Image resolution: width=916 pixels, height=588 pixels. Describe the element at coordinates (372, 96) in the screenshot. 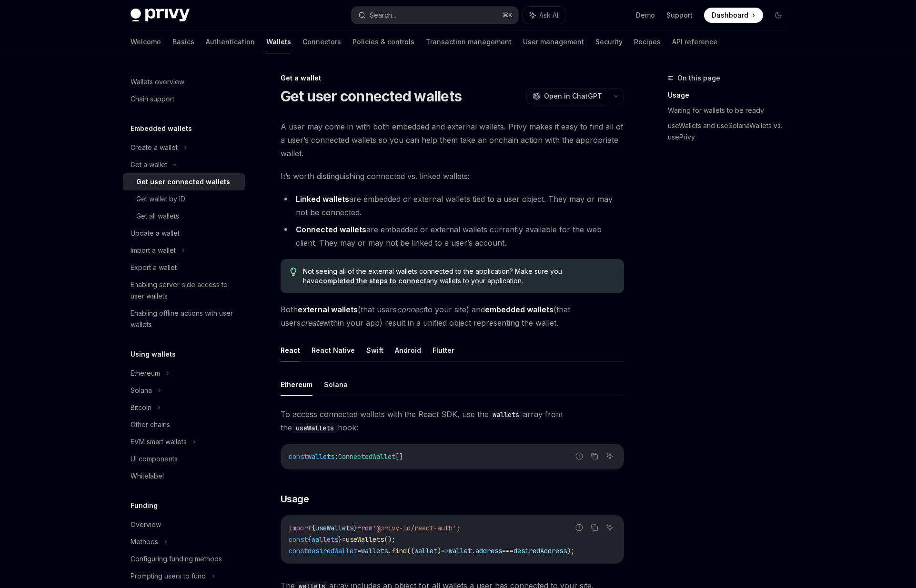

I see `h1: Get user connected wallets` at that location.